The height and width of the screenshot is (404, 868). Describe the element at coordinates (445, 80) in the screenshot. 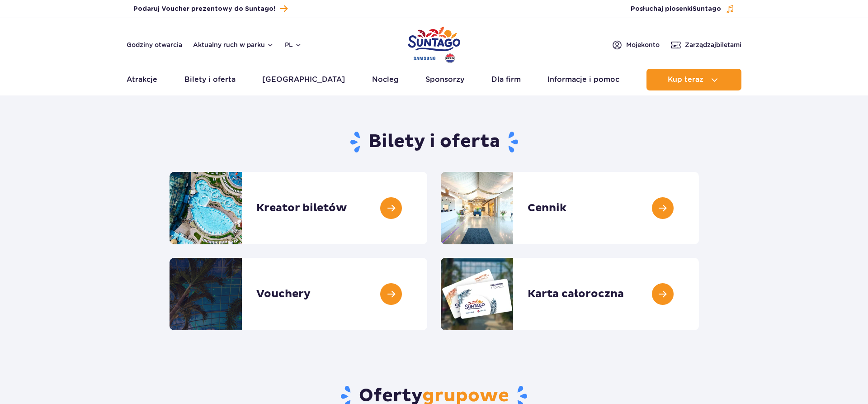

I see `a: Sponsorzy` at that location.